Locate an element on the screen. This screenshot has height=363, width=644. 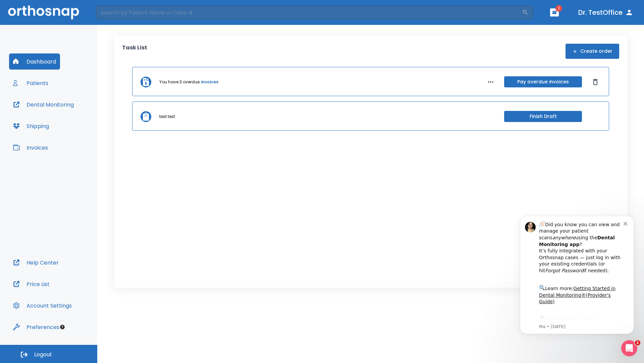
p: Task List is located at coordinates (134, 51).